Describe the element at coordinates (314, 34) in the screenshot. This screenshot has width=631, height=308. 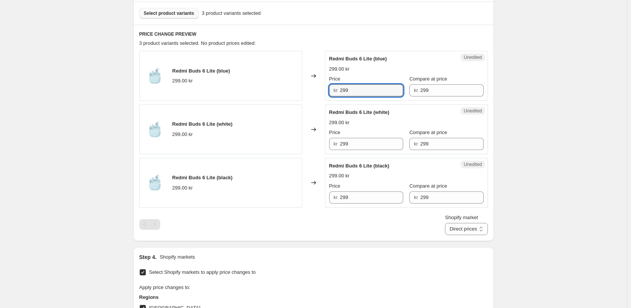
I see `h6: PRICE CHANGE PREVIEW` at that location.